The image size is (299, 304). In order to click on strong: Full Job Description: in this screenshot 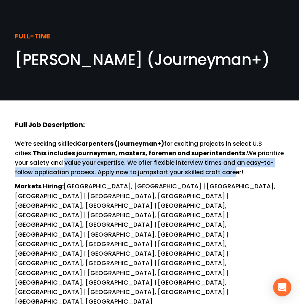, I will do `click(50, 125)`.